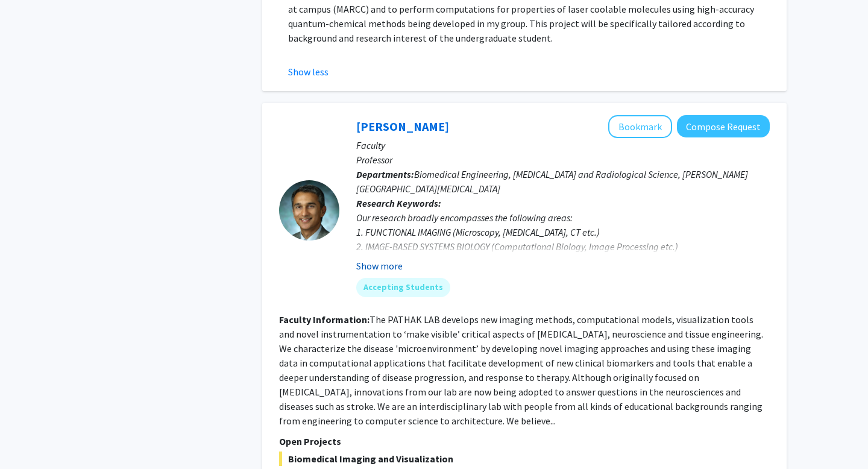  What do you see at coordinates (403, 288) in the screenshot?
I see `mat-chip: Accepting Students` at bounding box center [403, 288].